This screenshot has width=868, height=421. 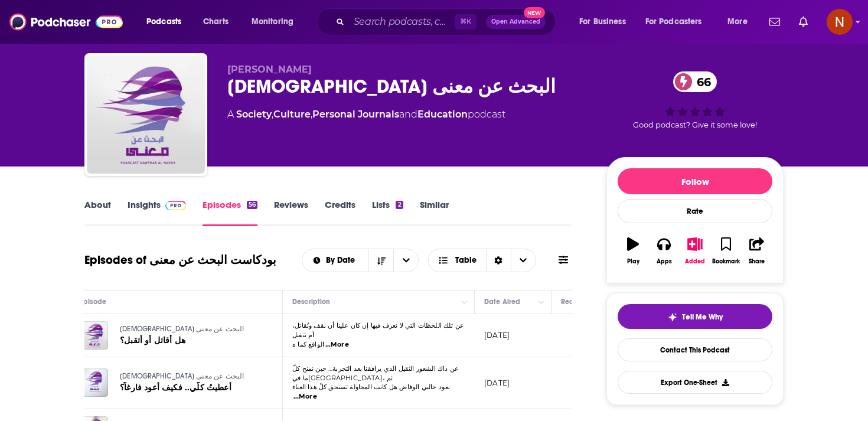 What do you see at coordinates (695, 350) in the screenshot?
I see `a: Contact This Podcast` at bounding box center [695, 350].